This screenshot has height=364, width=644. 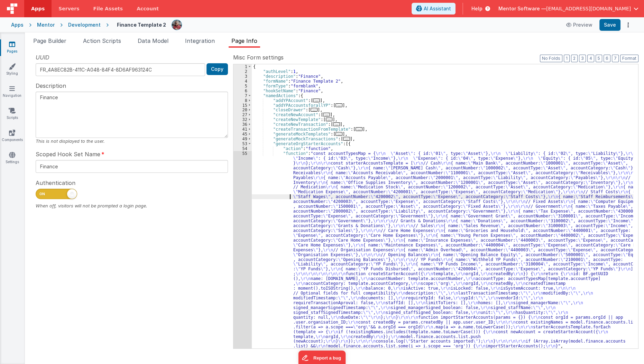 I want to click on span: AI Assistant, so click(x=437, y=9).